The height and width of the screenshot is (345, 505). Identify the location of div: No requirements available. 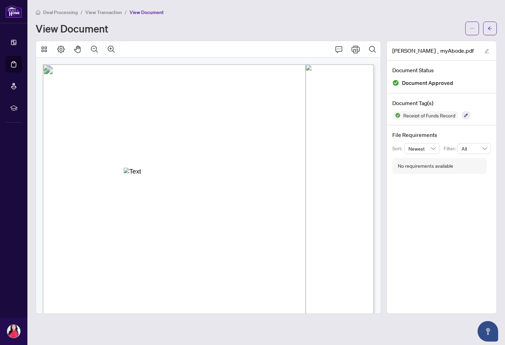
(425, 166).